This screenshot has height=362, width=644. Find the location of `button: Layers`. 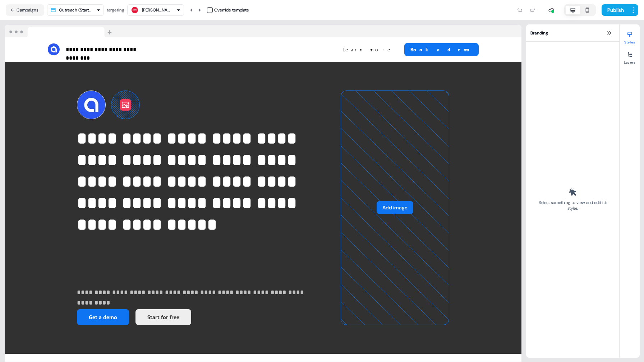

button: Layers is located at coordinates (630, 57).